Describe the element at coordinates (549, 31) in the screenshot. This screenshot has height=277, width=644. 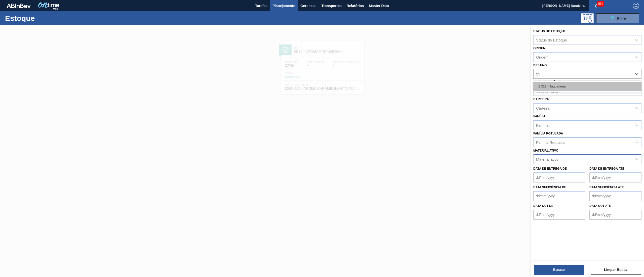
I see `label: Status do Estoque` at that location.